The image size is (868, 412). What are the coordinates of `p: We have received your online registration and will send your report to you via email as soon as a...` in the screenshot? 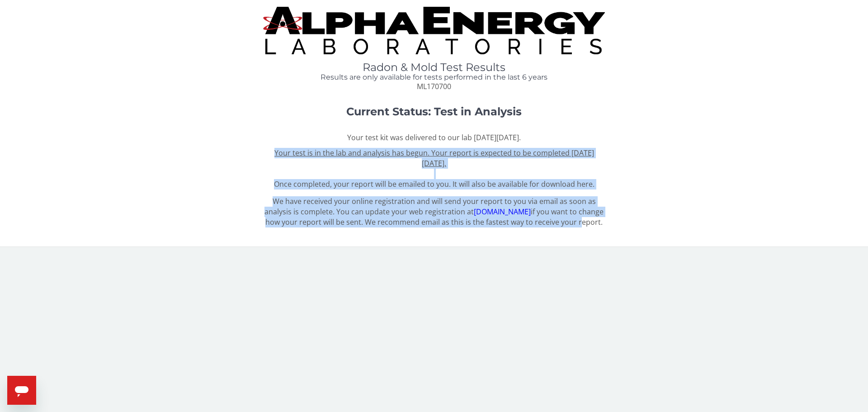 It's located at (434, 212).